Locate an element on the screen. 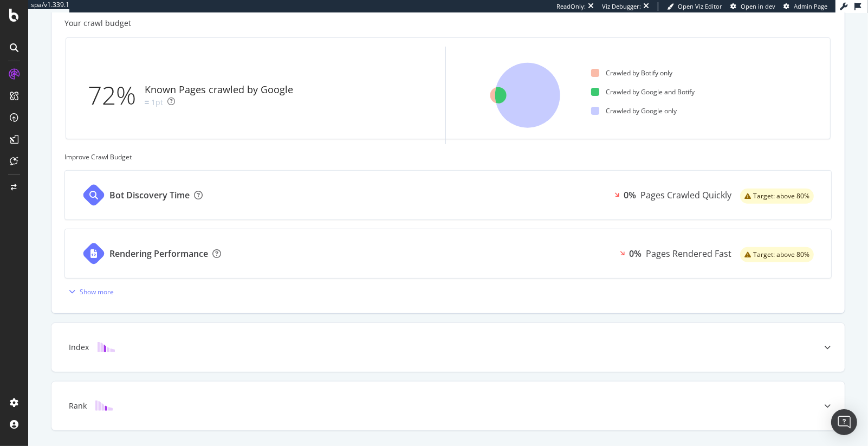 The width and height of the screenshot is (868, 446). span: Open Viz Editor is located at coordinates (700, 6).